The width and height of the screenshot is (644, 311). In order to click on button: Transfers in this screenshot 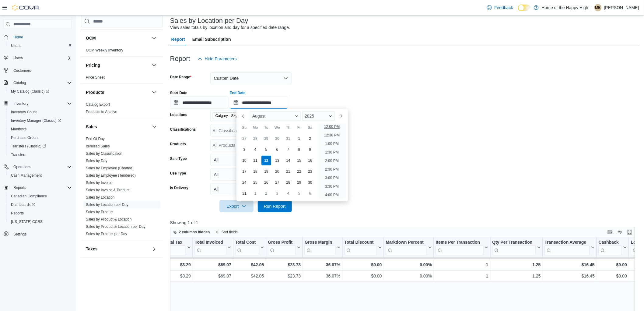, I will do `click(40, 155)`.